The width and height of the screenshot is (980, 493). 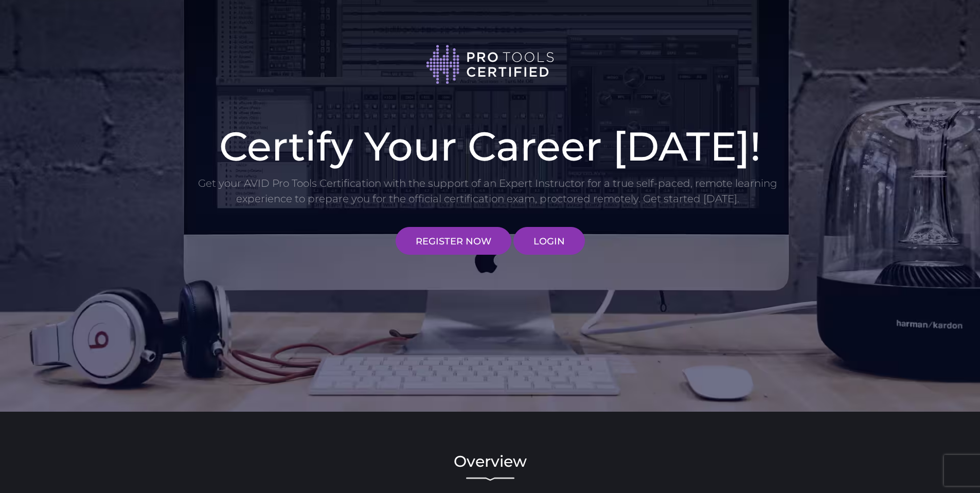 I want to click on img: Pro Tools Certified logo, so click(x=490, y=64).